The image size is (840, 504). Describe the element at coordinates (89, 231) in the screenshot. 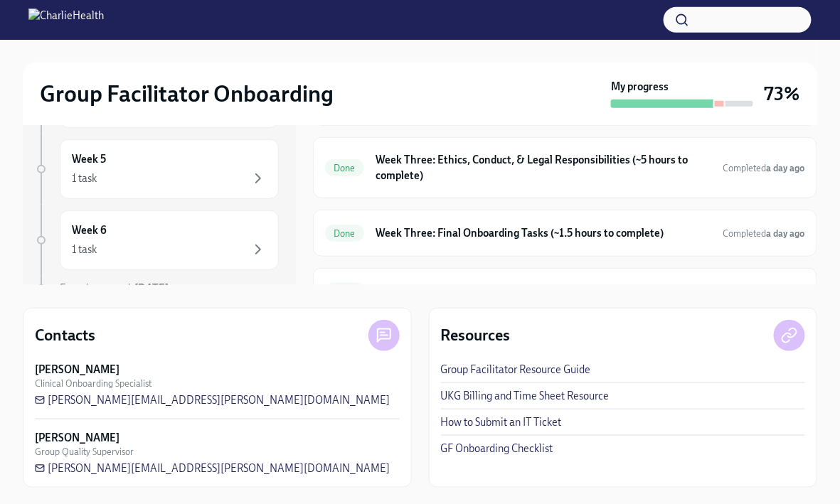

I see `h6: Week 6` at that location.